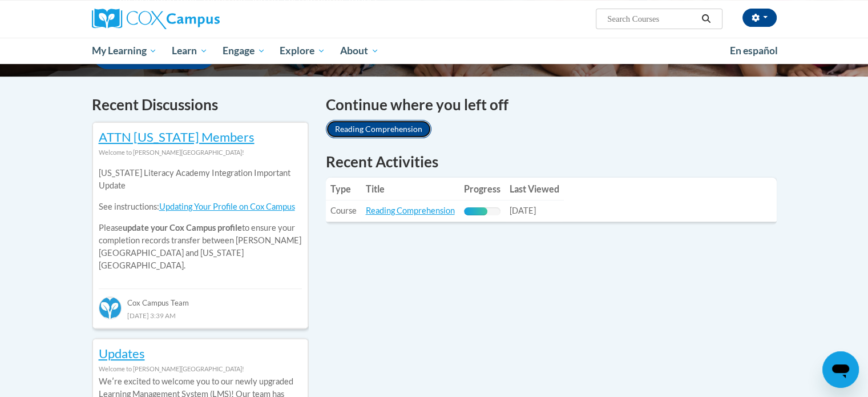 The height and width of the screenshot is (397, 868). What do you see at coordinates (551, 104) in the screenshot?
I see `h4: Continue where you left off` at bounding box center [551, 104].